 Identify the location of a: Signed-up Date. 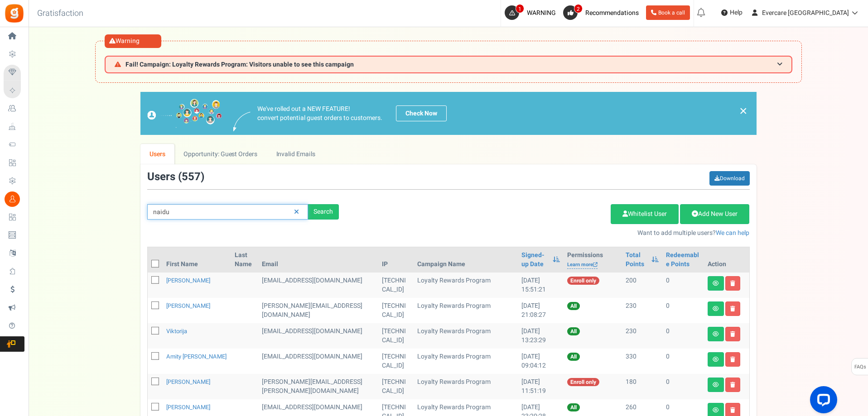
(534, 259).